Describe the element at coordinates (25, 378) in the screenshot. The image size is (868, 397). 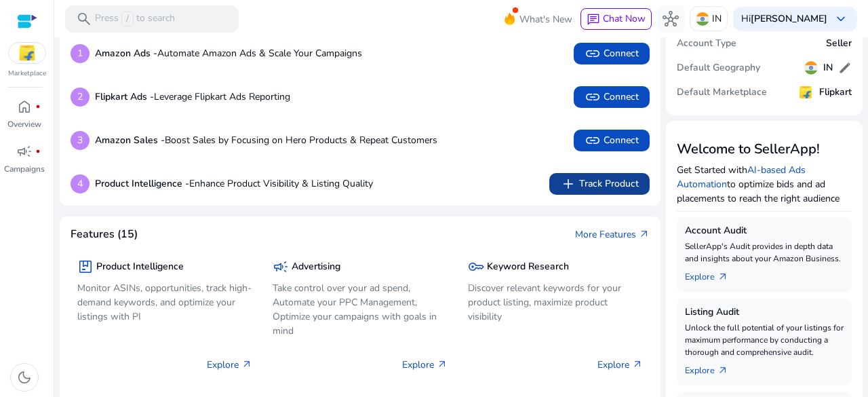
I see `span: dark_mode` at that location.